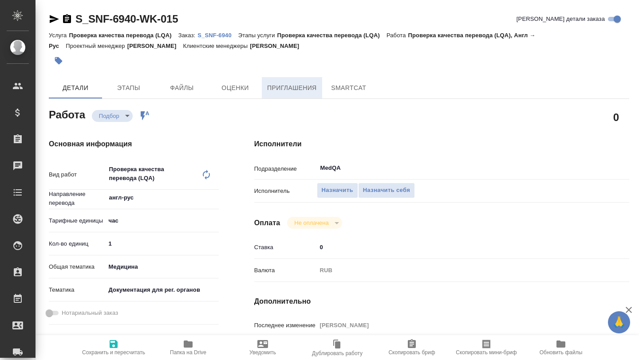 This screenshot has height=360, width=639. What do you see at coordinates (90, 313) in the screenshot?
I see `span: Нотариальный заказ` at bounding box center [90, 313].